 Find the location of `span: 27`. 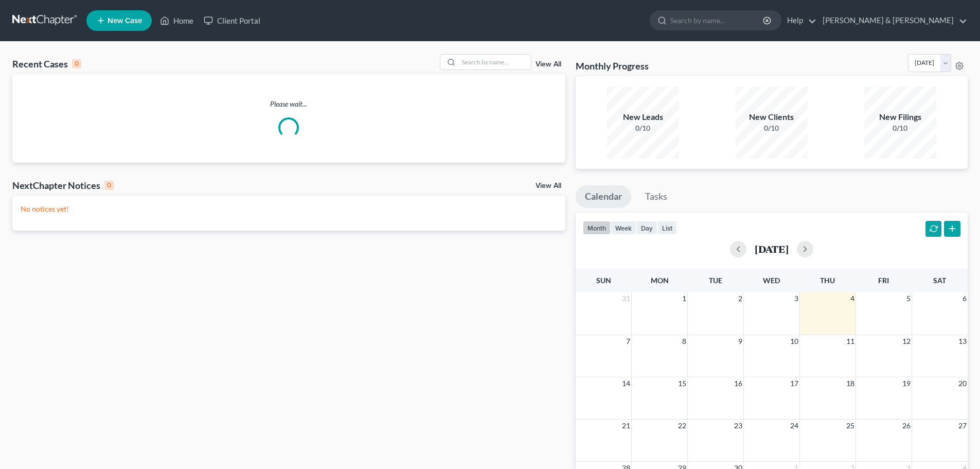

span: 27 is located at coordinates (962, 426).